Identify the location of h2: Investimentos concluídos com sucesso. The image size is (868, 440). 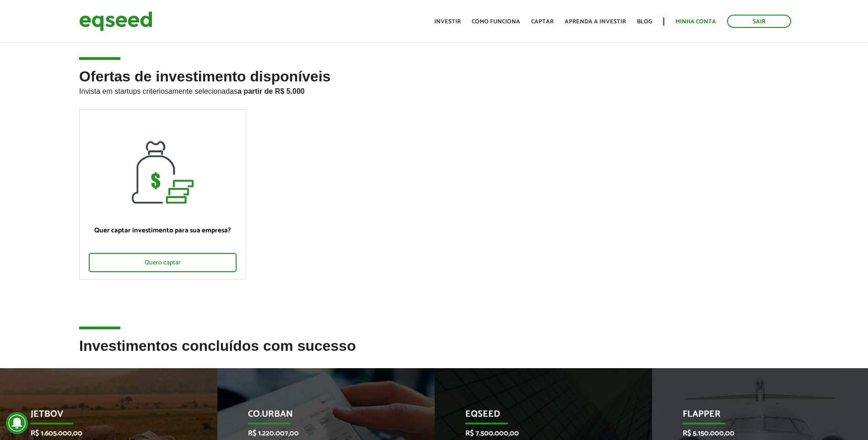
(434, 353).